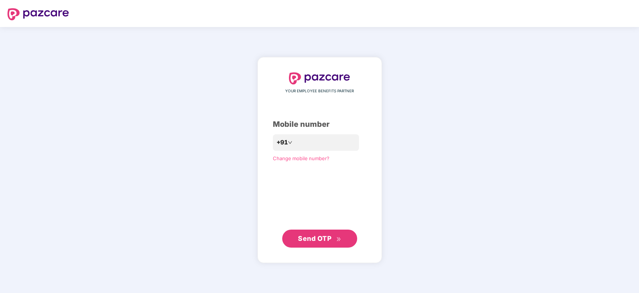  What do you see at coordinates (314, 238) in the screenshot?
I see `span: Send OTP` at bounding box center [314, 238].